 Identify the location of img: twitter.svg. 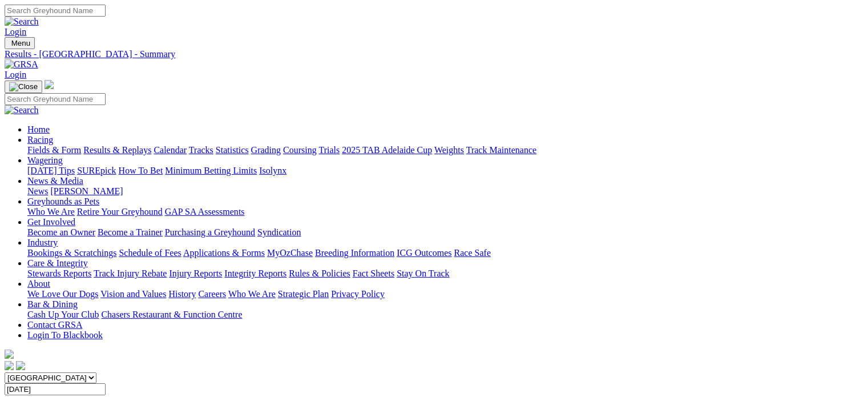
(21, 366).